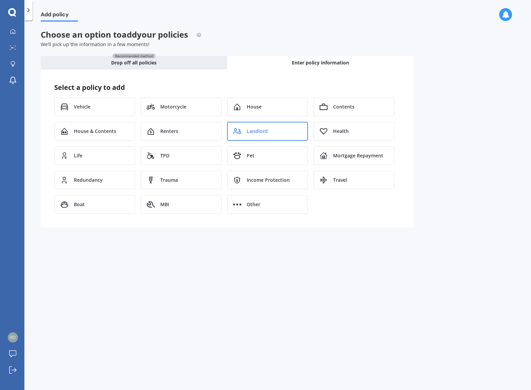 The height and width of the screenshot is (390, 531). Describe the element at coordinates (88, 180) in the screenshot. I see `span: Redundancy` at that location.